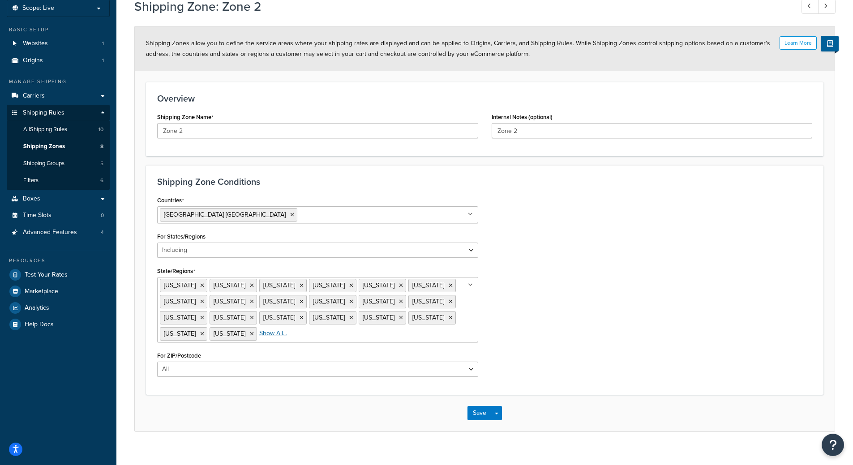  I want to click on a: Analytics, so click(58, 308).